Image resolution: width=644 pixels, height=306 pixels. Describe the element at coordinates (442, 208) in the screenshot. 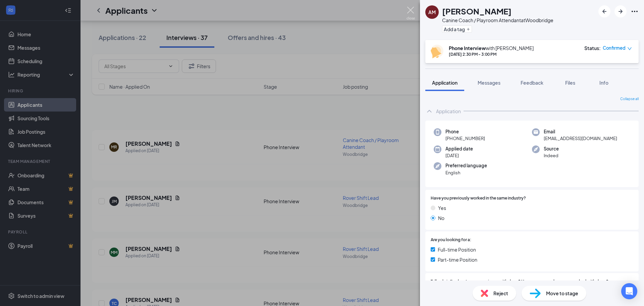

I see `span: Yes` at that location.